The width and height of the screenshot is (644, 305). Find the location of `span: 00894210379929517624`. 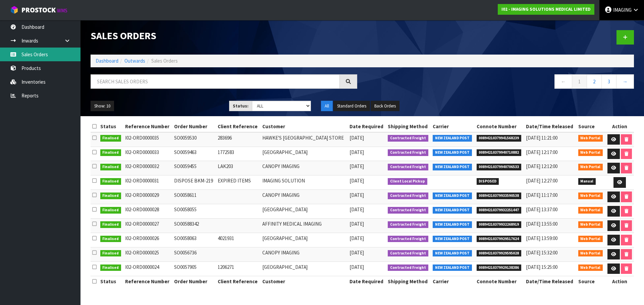

span: 00894210379929517624 is located at coordinates (499, 239).